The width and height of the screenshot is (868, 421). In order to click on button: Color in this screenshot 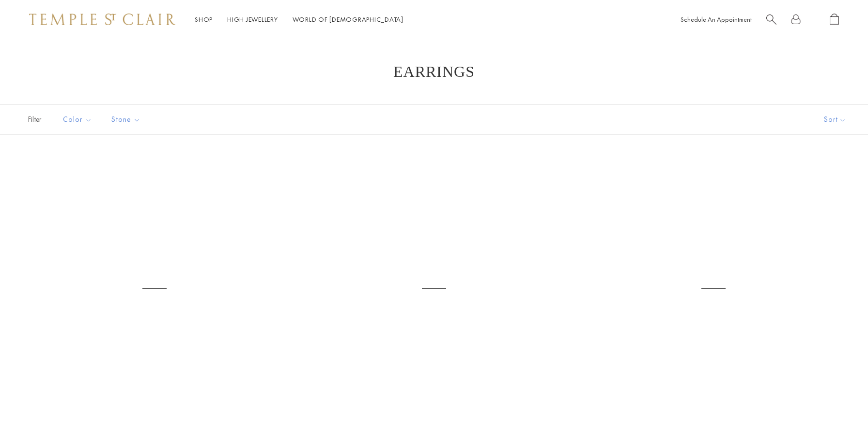, I will do `click(78, 120)`.